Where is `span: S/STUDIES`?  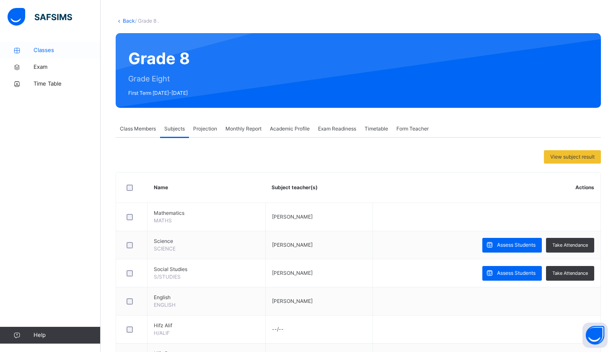
span: S/STUDIES is located at coordinates (167, 276).